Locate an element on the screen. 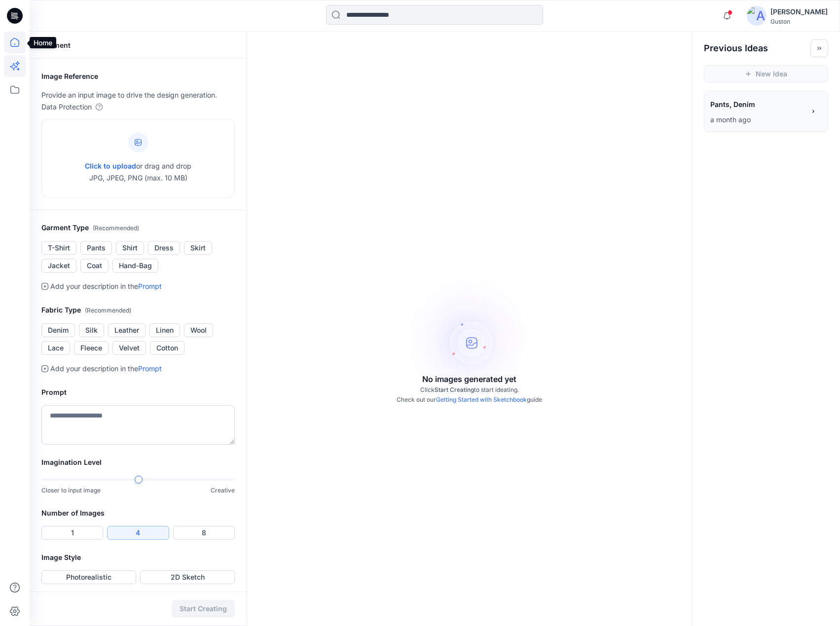 The image size is (840, 626). button: Dress is located at coordinates (164, 248).